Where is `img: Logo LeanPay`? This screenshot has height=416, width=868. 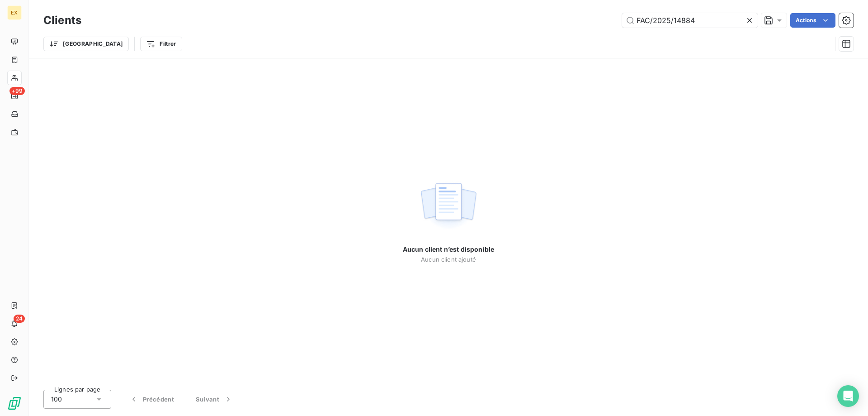
img: Logo LeanPay is located at coordinates (15, 403).